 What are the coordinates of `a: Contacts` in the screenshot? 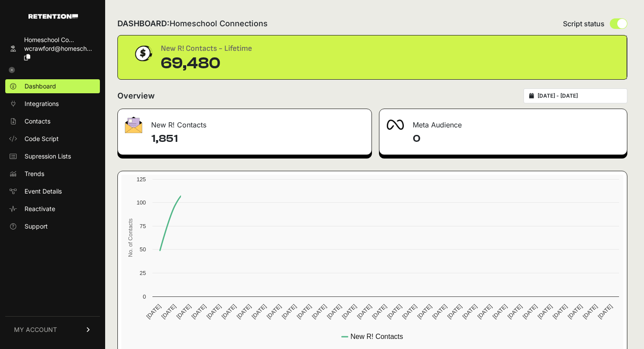 It's located at (52, 121).